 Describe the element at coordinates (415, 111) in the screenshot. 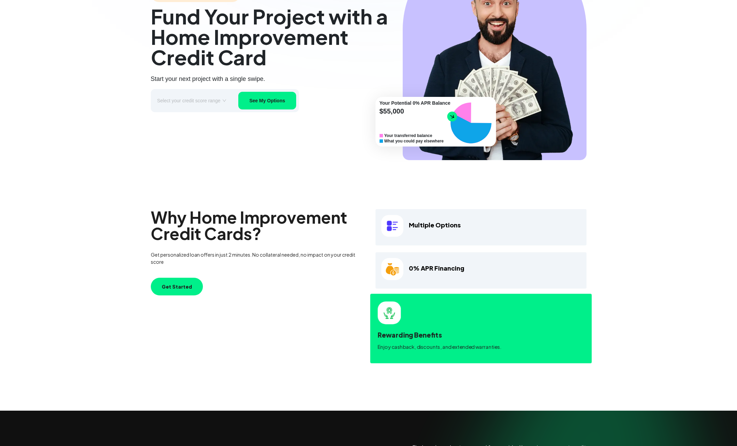

I see `span: $55,000` at that location.